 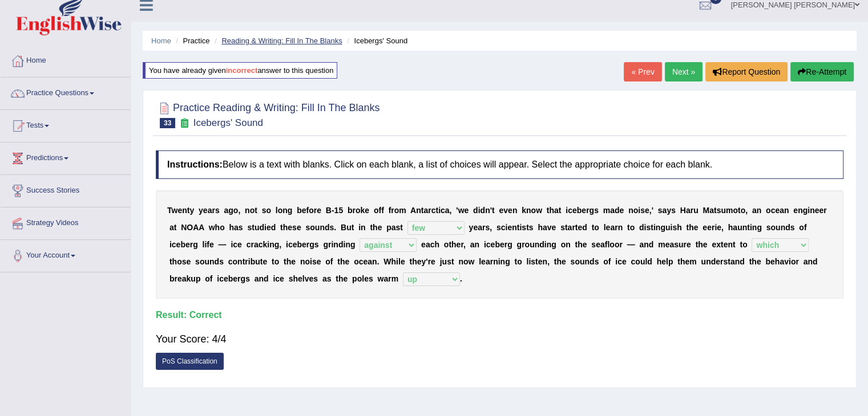 What do you see at coordinates (66, 125) in the screenshot?
I see `a: Tests` at bounding box center [66, 125].